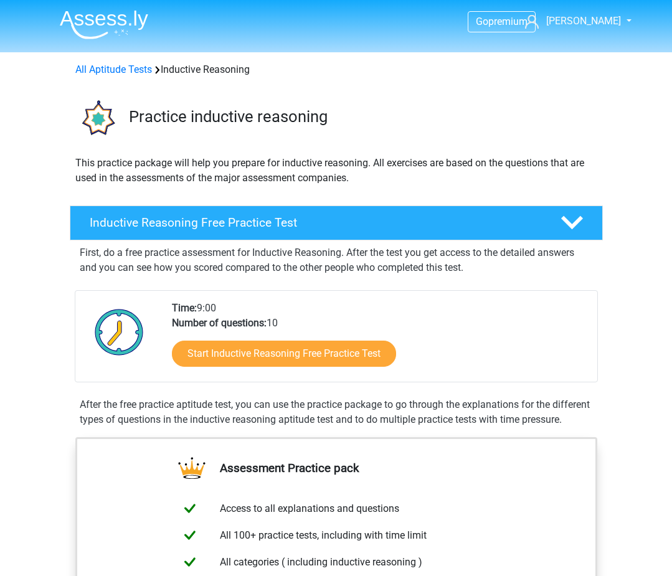 The image size is (672, 576). What do you see at coordinates (284, 354) in the screenshot?
I see `a: Start Inductive Reasoning Free Practice Test` at bounding box center [284, 354].